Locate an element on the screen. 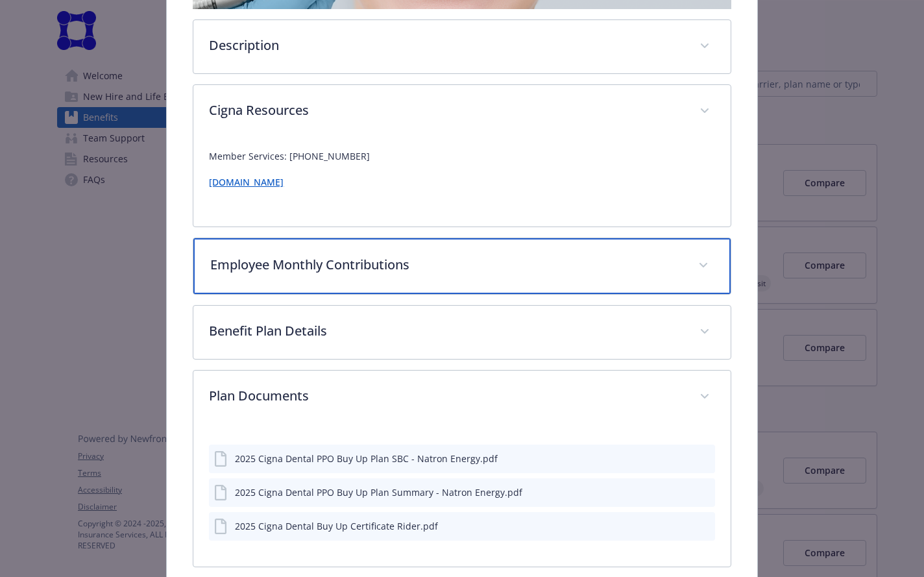 This screenshot has height=577, width=924. p: Plan Documents is located at coordinates (446, 396).